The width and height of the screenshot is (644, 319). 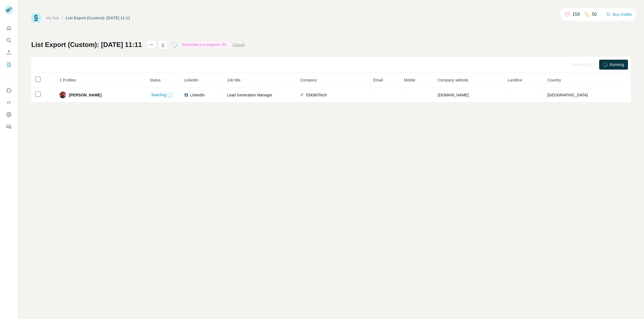 What do you see at coordinates (554, 80) in the screenshot?
I see `span: Country` at bounding box center [554, 80].